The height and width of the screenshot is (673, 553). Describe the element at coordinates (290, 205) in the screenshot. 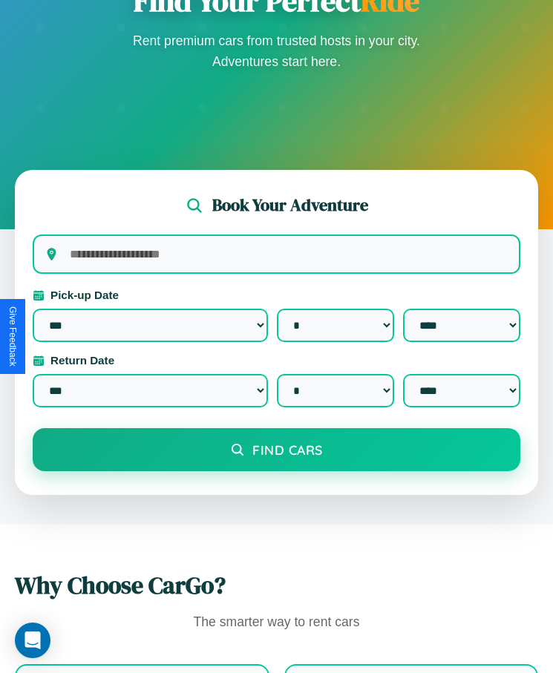

I see `h2: Book Your Adventure` at that location.